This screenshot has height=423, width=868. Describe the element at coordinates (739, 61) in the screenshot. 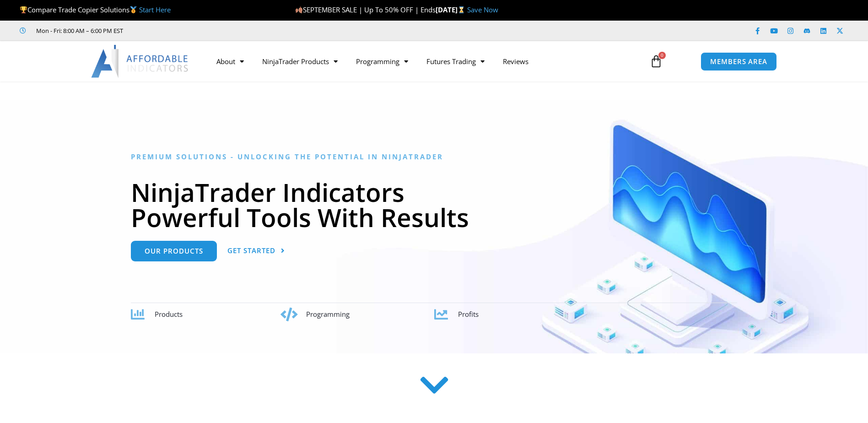

I see `a: MEMBERS AREA` at that location.